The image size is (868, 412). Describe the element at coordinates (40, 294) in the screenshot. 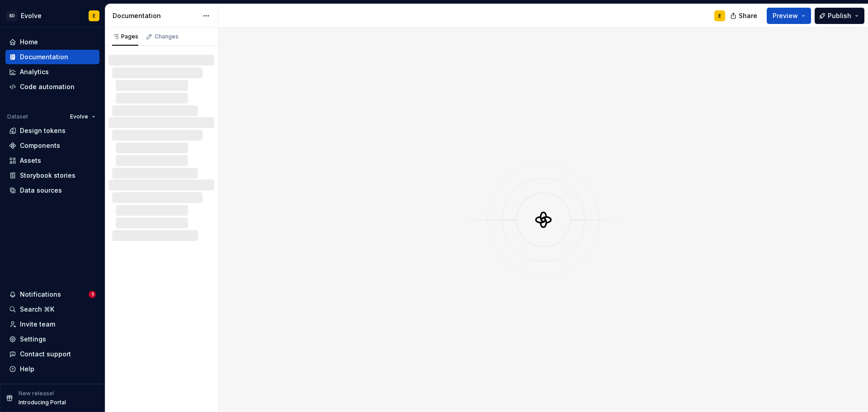

I see `div: Notifications` at that location.